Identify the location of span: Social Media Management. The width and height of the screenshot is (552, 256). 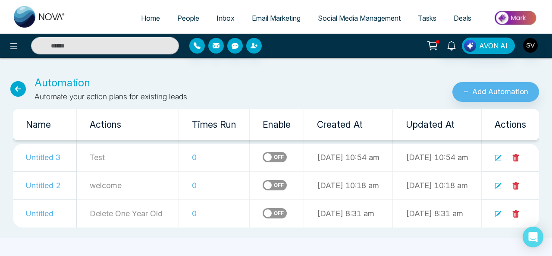
(359, 18).